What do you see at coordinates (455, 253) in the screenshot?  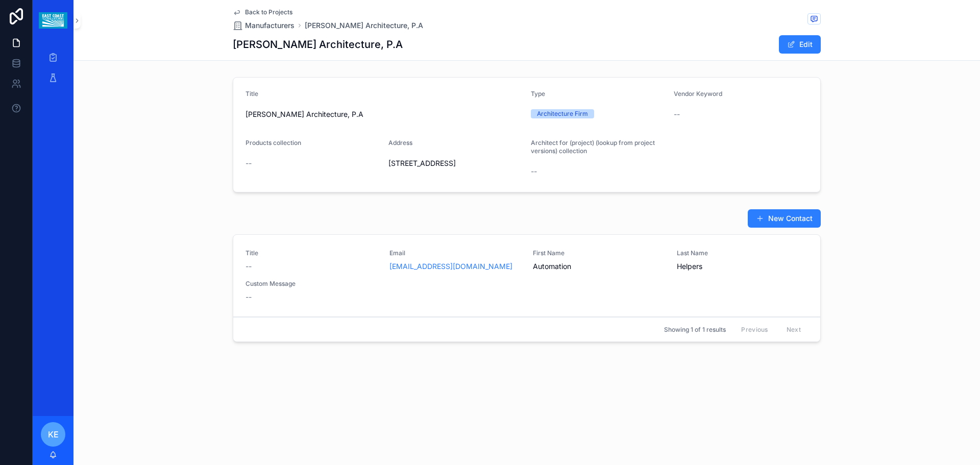 I see `span: Email` at bounding box center [455, 253].